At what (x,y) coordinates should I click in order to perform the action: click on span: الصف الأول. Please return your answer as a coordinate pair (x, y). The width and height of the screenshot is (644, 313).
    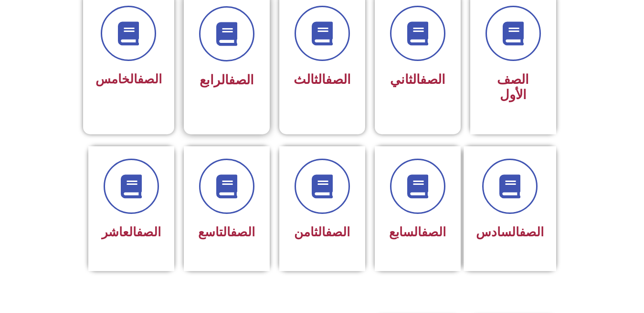
    Looking at the image, I should click on (513, 87).